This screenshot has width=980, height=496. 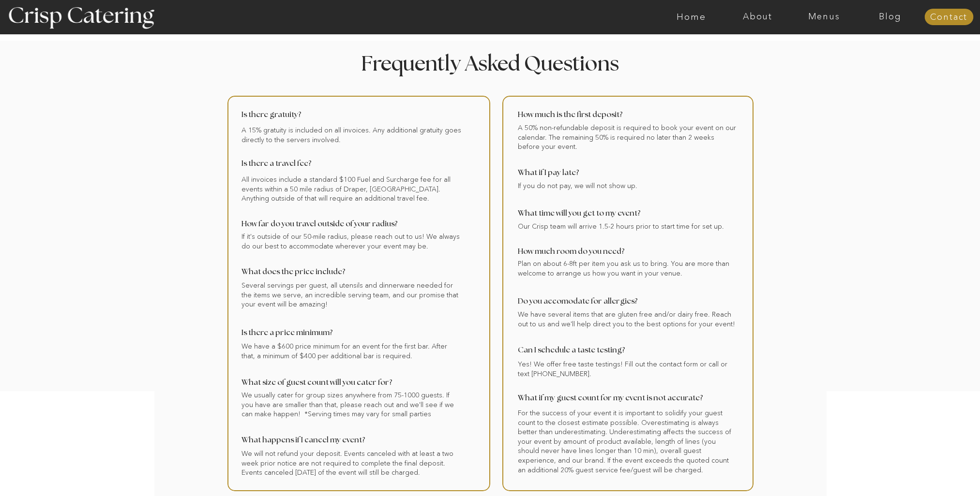 I want to click on nav: Home, so click(x=691, y=17).